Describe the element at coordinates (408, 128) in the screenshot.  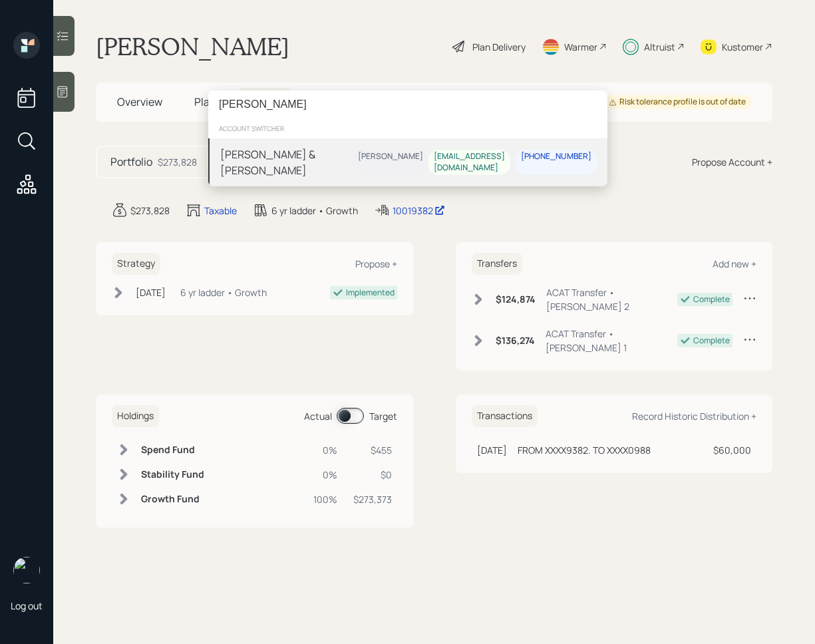
I see `div: account switcher` at that location.